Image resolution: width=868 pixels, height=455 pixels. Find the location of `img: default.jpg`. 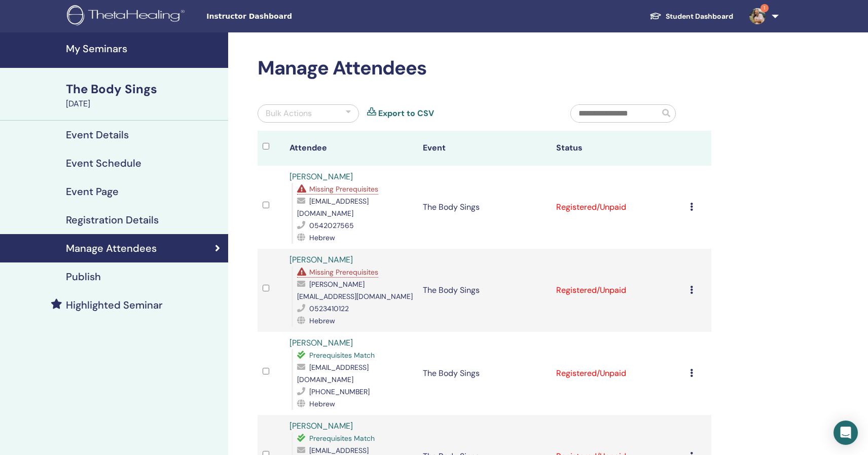

img: default.jpg is located at coordinates (758, 16).